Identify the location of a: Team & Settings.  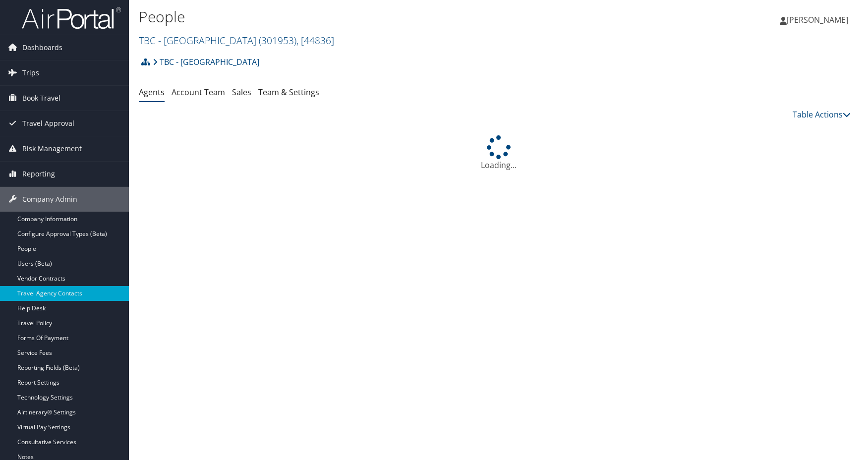
(288, 92).